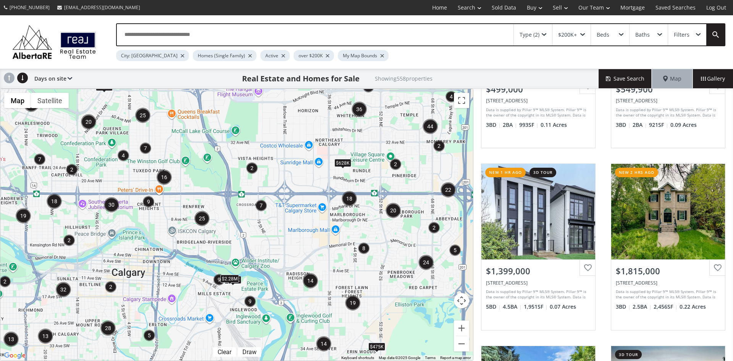 This screenshot has width=733, height=361. I want to click on div: $628K, so click(343, 163).